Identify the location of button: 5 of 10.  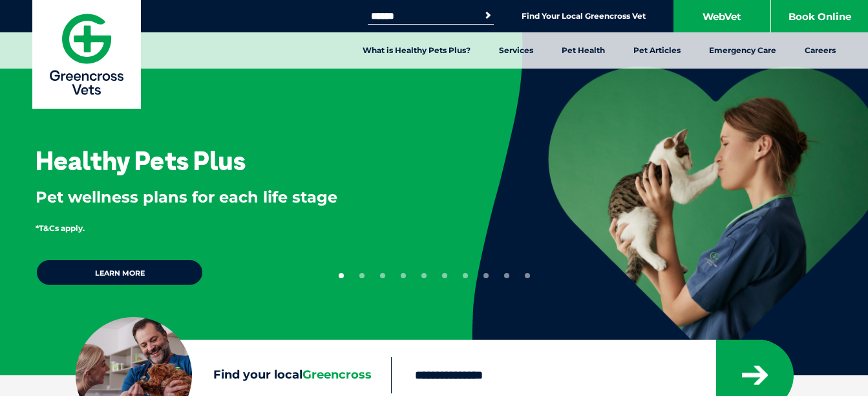
(424, 276).